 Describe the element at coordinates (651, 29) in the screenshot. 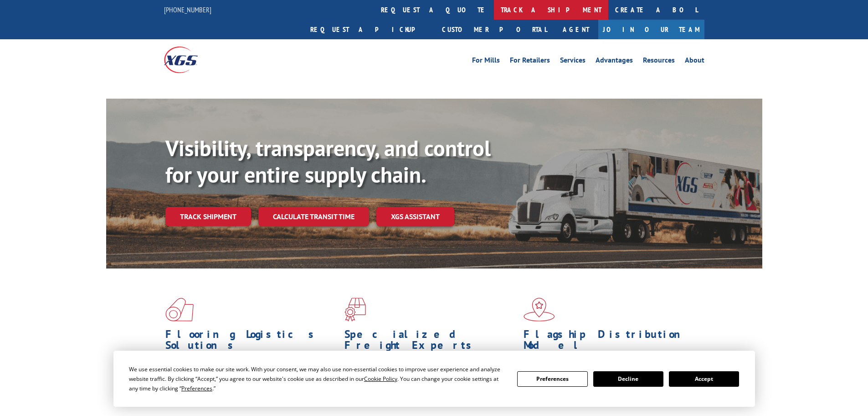

I see `a: Join Our Team` at that location.